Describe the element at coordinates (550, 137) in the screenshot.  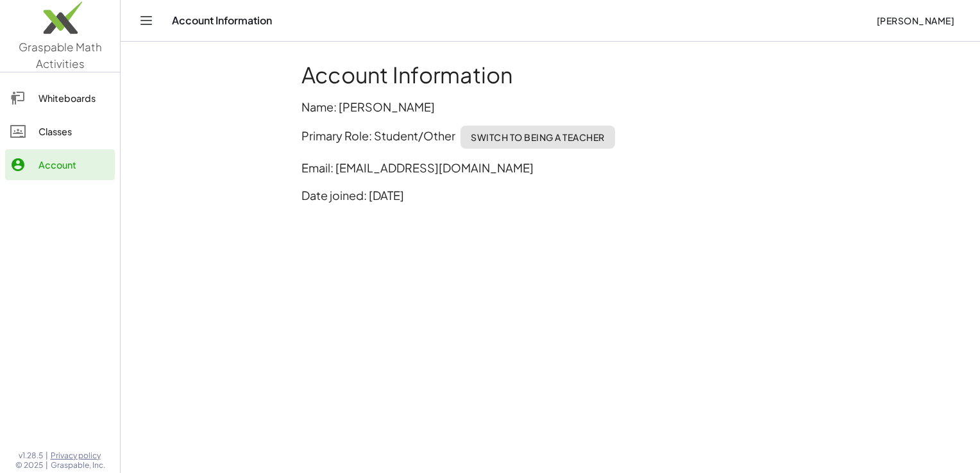
I see `p: Primary Role: Student/Other` at that location.